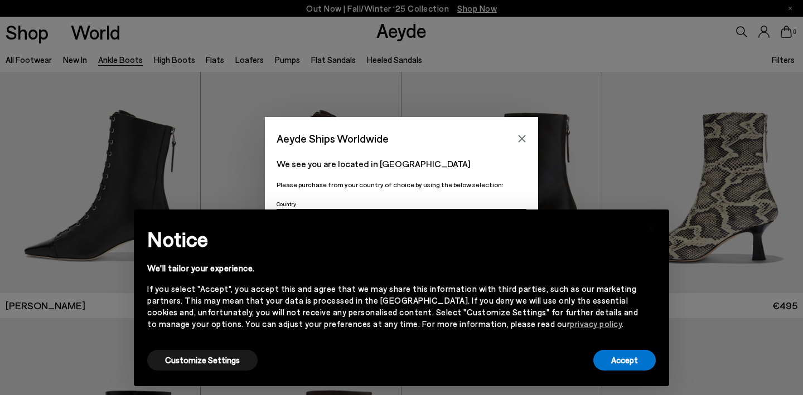 The image size is (803, 395). Describe the element at coordinates (393, 307) in the screenshot. I see `div: If you select "Accept", you accept this and agree that we may share this information with third p...` at that location.